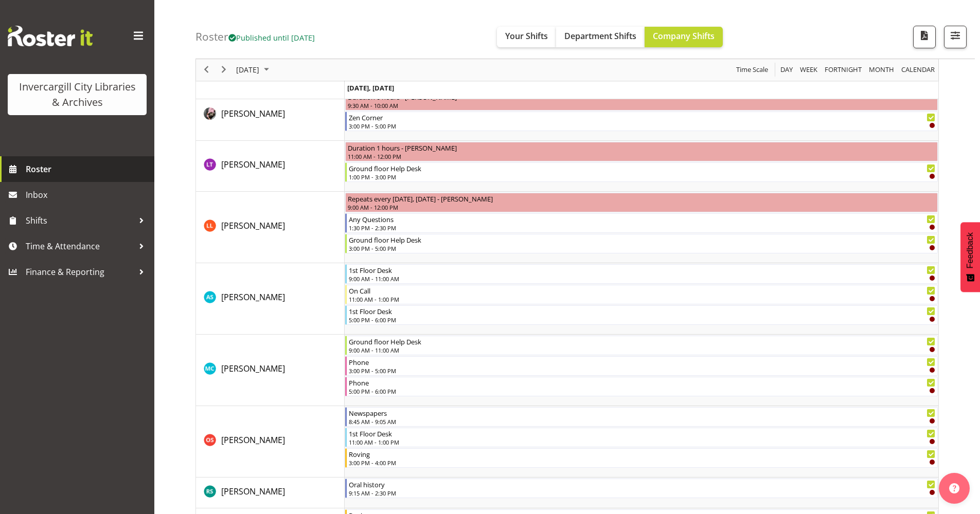 The height and width of the screenshot is (514, 980). I want to click on img: Rosterit website logo, so click(50, 36).